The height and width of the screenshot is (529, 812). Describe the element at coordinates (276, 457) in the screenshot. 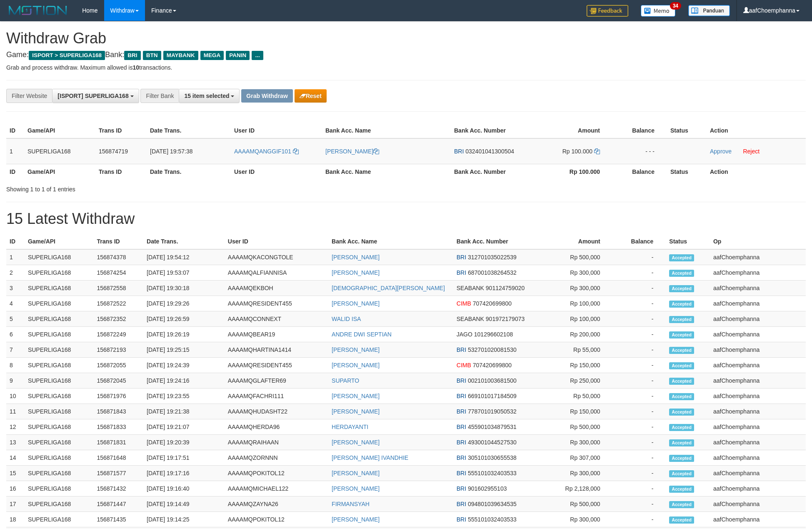

I see `td: AAAAMQZORNNN` at that location.